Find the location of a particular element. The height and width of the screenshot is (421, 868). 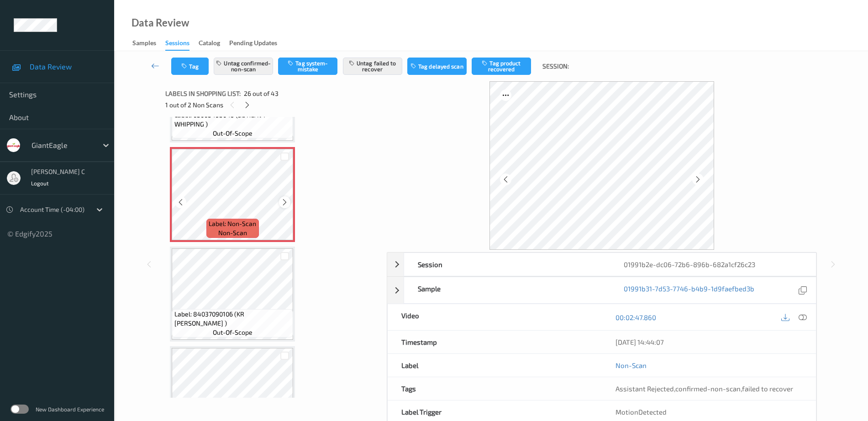

div: Sample01991b31-7d53-7746-b4b9-1d9faefbed3b is located at coordinates (602, 290).